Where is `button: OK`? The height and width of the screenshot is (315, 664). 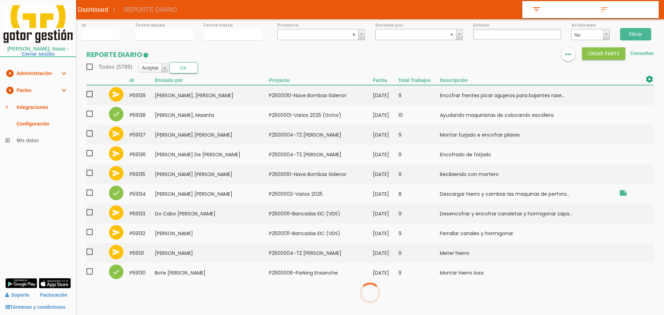
button: OK is located at coordinates (184, 68).